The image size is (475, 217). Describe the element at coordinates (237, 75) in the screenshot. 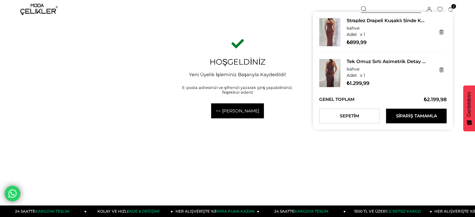

I see `span: Yeni Üyelik İşleminiz Başarıyla Kaydedildi!` at that location.